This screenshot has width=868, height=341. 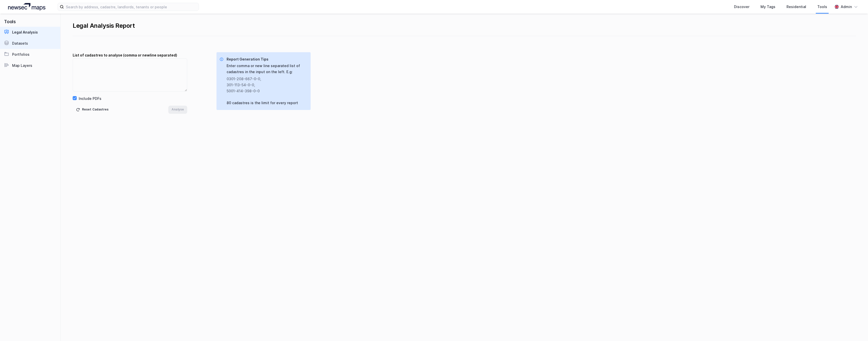 I want to click on div: Map Layers, so click(x=22, y=65).